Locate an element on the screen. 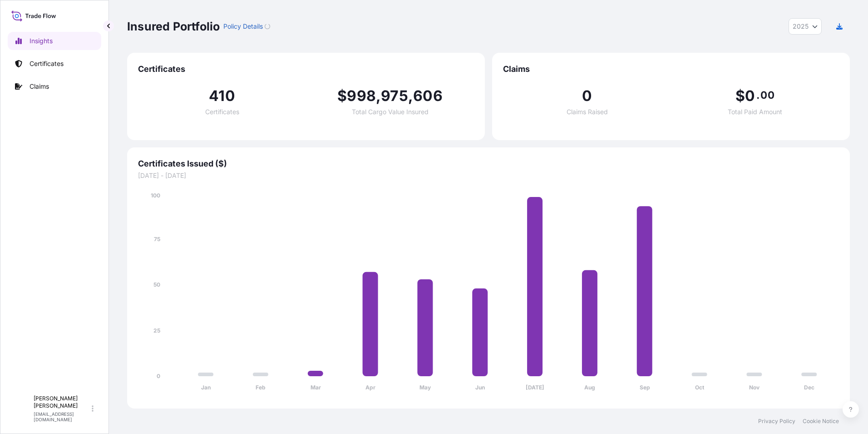 The height and width of the screenshot is (434, 868). tspan: 50 is located at coordinates (156, 284).